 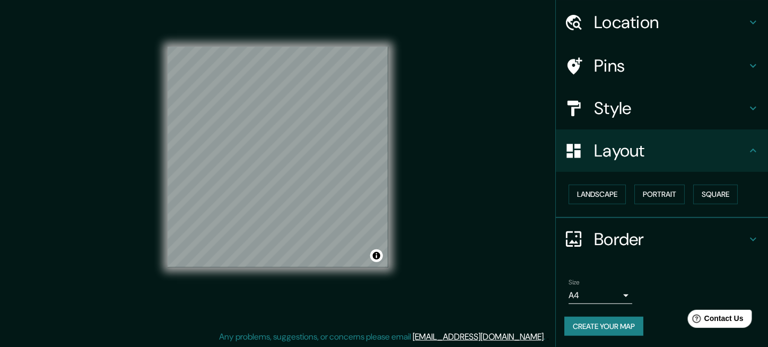 What do you see at coordinates (600, 295) in the screenshot?
I see `div: A4` at bounding box center [600, 295].